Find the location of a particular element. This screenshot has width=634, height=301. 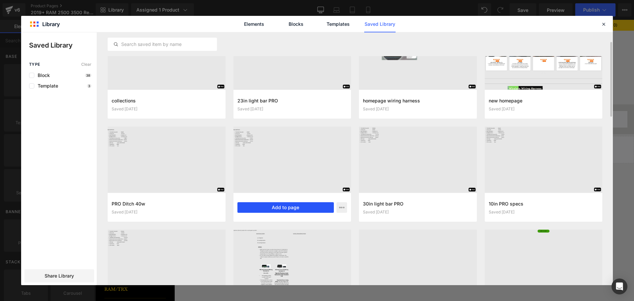

button: Add to page is located at coordinates (286, 207).